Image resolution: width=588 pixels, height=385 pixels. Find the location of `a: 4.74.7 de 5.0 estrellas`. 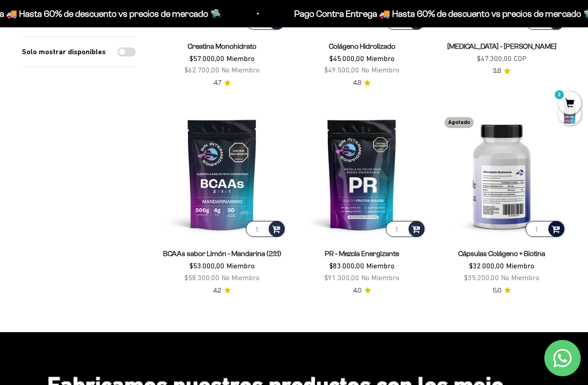

a: 4.74.7 de 5.0 estrellas is located at coordinates (222, 83).